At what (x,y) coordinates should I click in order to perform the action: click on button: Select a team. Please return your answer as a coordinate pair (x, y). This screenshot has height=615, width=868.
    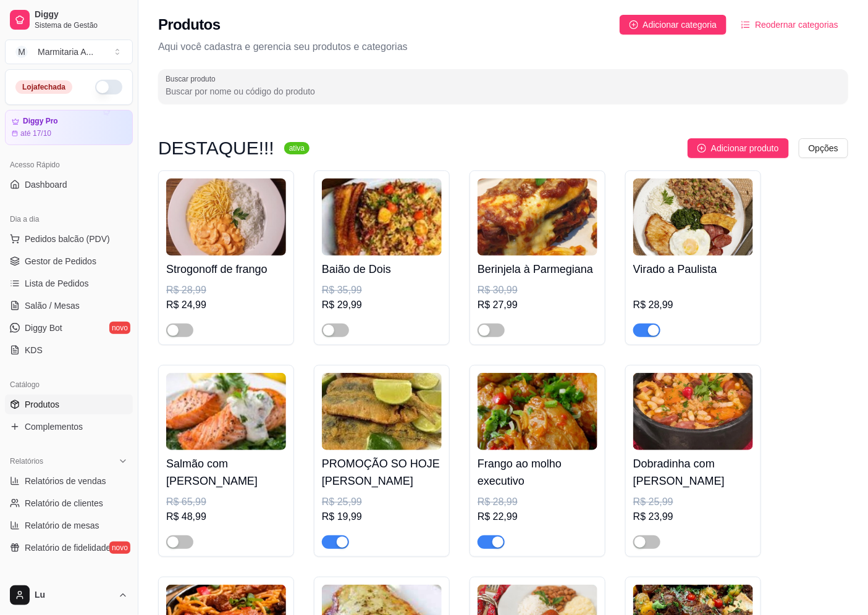
    Looking at the image, I should click on (69, 52).